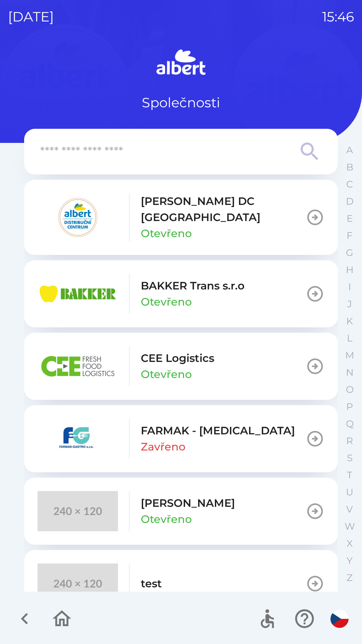  I want to click on button: J, so click(349, 304).